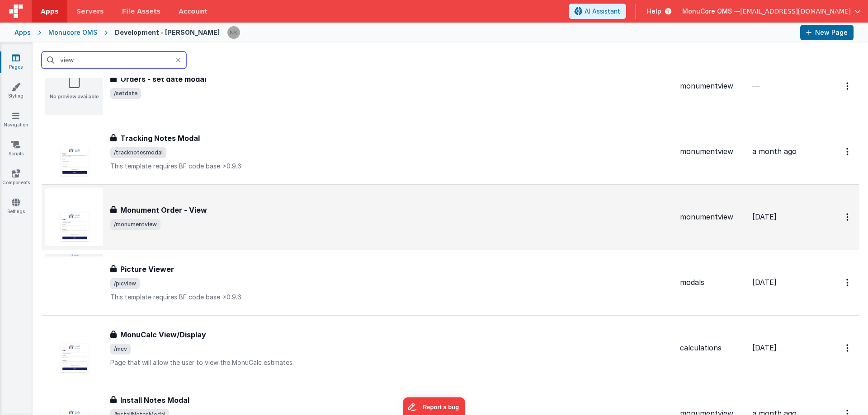  What do you see at coordinates (120, 350) in the screenshot?
I see `span: /mcv` at bounding box center [120, 350].